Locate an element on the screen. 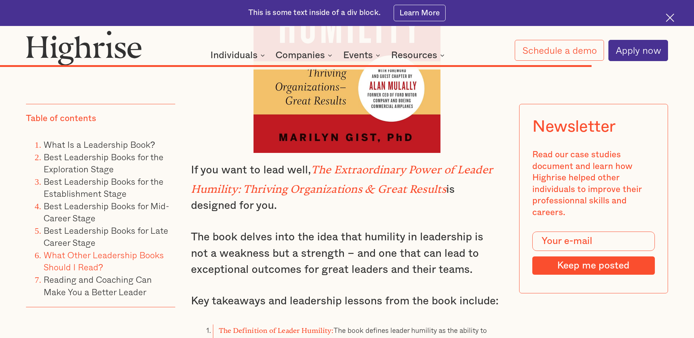 The image size is (694, 338). div: Newsletter is located at coordinates (574, 127).